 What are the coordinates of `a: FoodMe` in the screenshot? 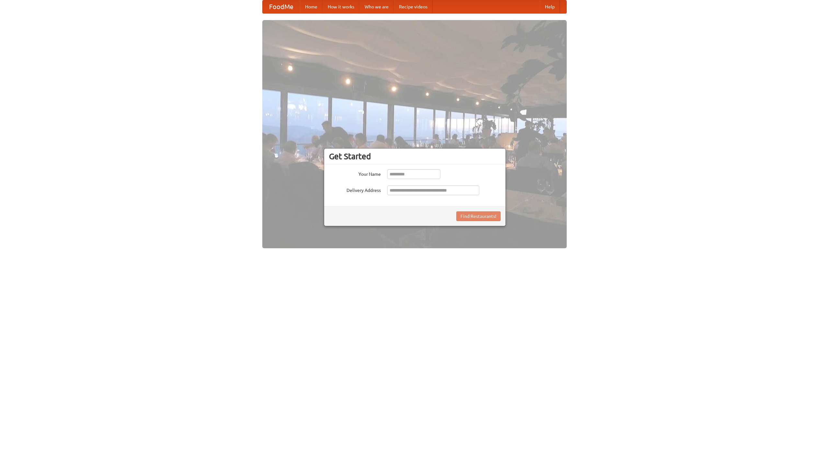 It's located at (281, 7).